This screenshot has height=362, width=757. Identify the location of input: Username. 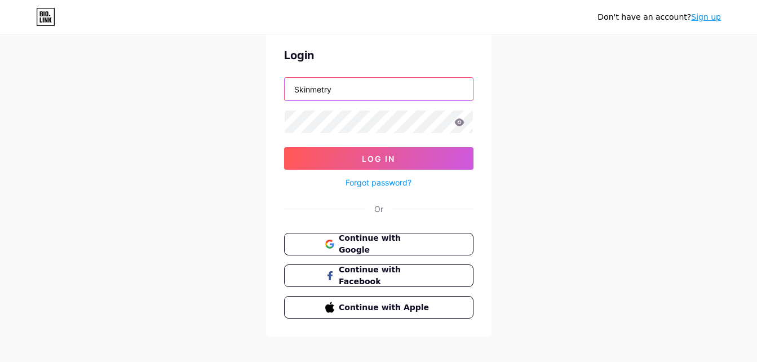
(379, 89).